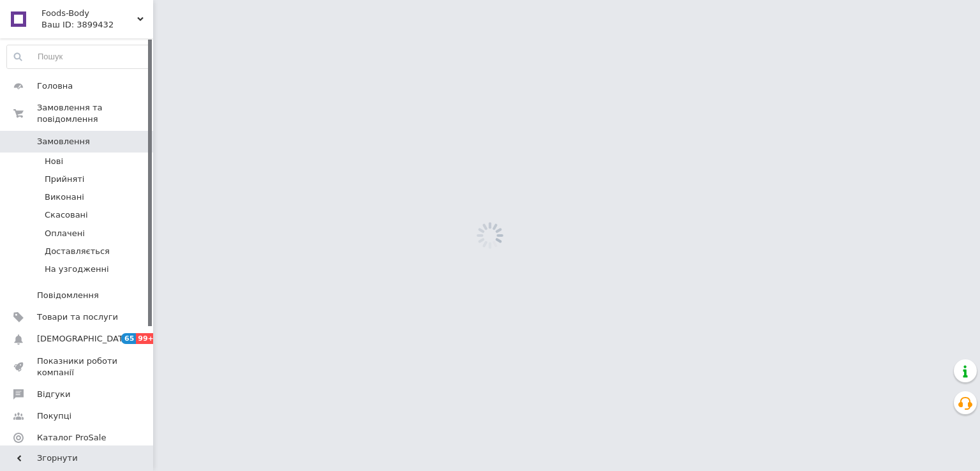 The height and width of the screenshot is (471, 980). I want to click on span: 65, so click(129, 338).